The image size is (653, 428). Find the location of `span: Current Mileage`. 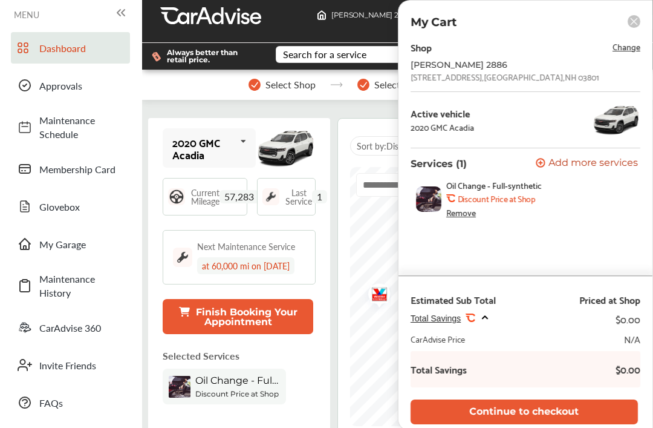

span: Current Mileage is located at coordinates (205, 197).